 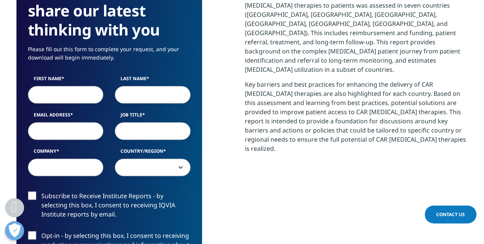 I want to click on label: Subscribe to Receive Institute Reports - by selecting this box, I consent to receiving IQVIA Inst..., so click(x=109, y=207).